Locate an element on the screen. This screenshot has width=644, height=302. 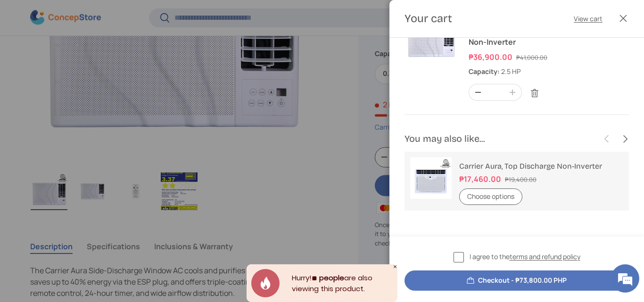
button: Choose options is located at coordinates (491, 197).